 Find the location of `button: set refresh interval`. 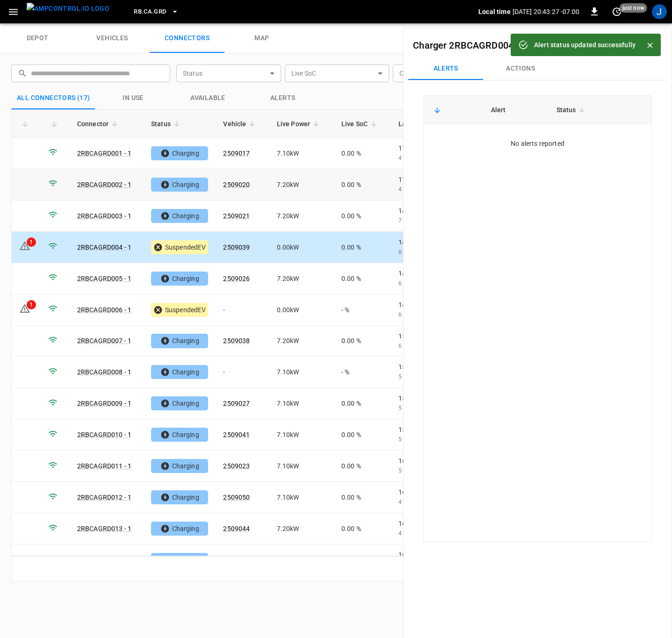

button: set refresh interval is located at coordinates (616, 12).